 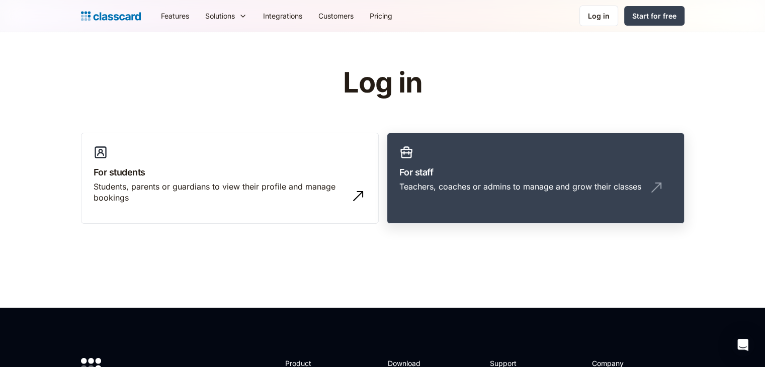 What do you see at coordinates (382, 83) in the screenshot?
I see `h1: Log in` at bounding box center [382, 83].